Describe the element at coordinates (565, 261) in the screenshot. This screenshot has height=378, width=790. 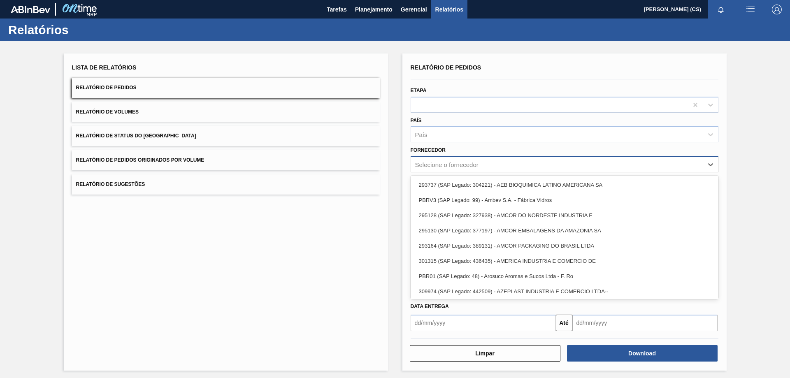
I see `div: 301315 (SAP Legado: 436435) - AMERICA INDUSTRIA E COMERCIO DE` at that location.